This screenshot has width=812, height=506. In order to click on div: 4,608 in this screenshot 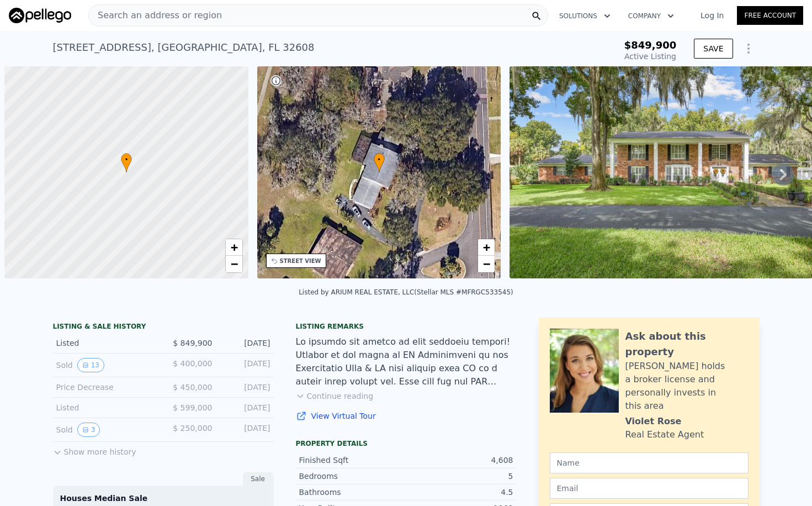, I will do `click(460, 460)`.